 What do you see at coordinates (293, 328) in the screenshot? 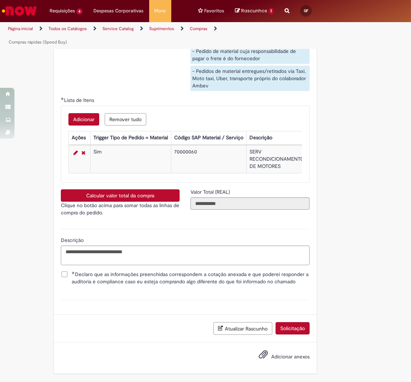
I see `button: Solicitação` at bounding box center [293, 328].